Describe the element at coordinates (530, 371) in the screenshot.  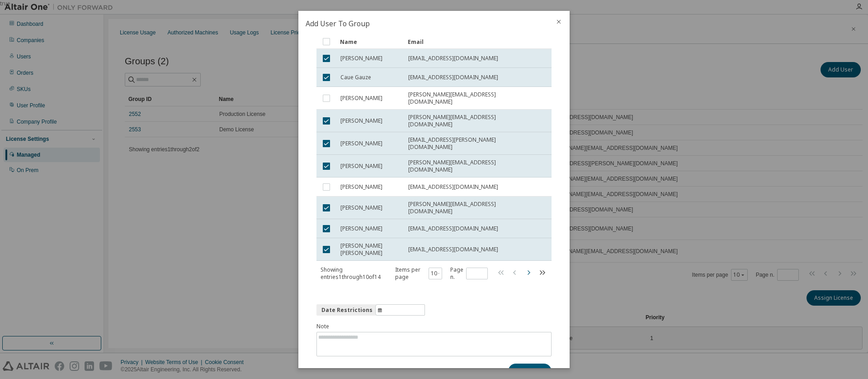
I see `button: Submit` at that location.